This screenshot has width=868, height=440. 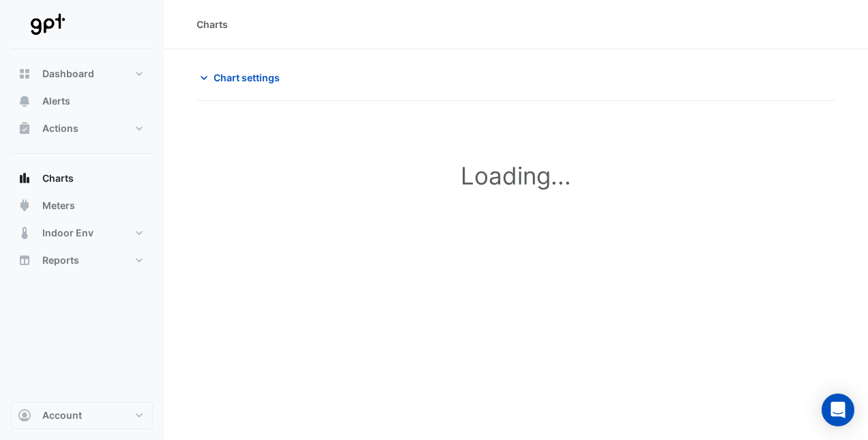 I want to click on button: Charts, so click(x=82, y=179).